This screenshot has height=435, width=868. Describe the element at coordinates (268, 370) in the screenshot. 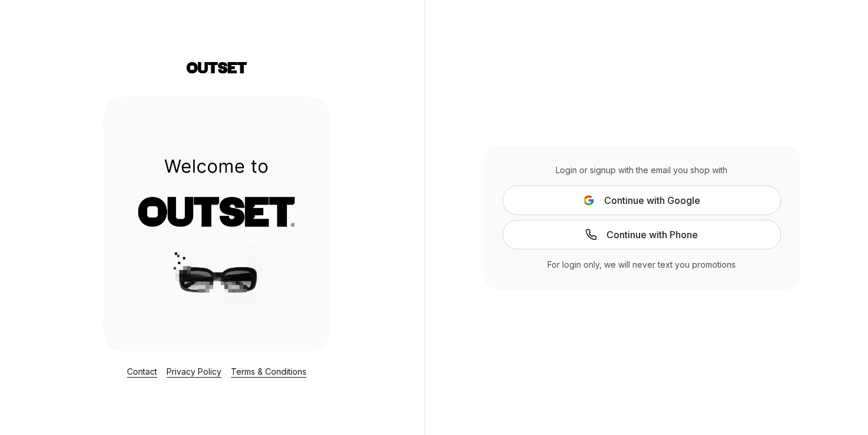

I see `a: Terms & Conditions` at that location.